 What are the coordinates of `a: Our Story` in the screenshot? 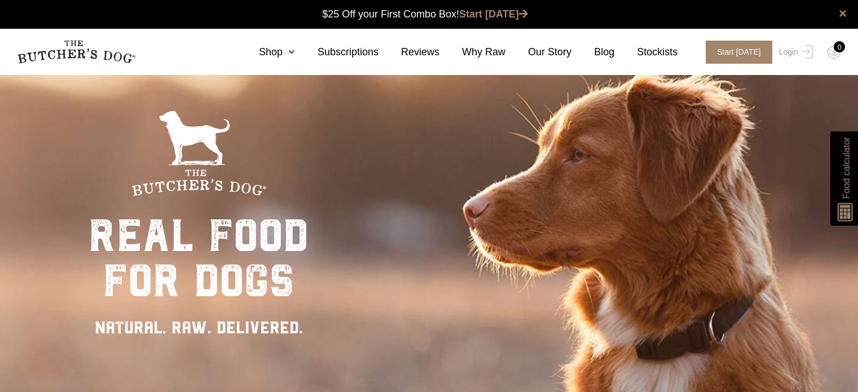 It's located at (538, 52).